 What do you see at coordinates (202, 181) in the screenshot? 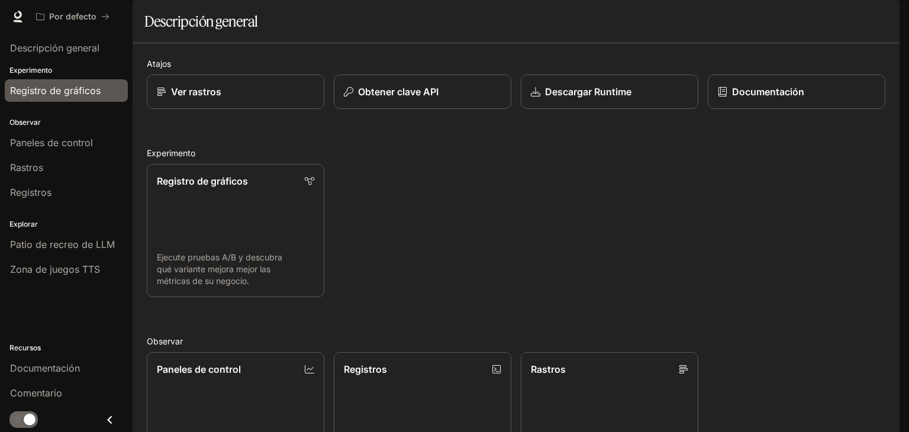
I see `font: Registro de gráficos` at bounding box center [202, 181].